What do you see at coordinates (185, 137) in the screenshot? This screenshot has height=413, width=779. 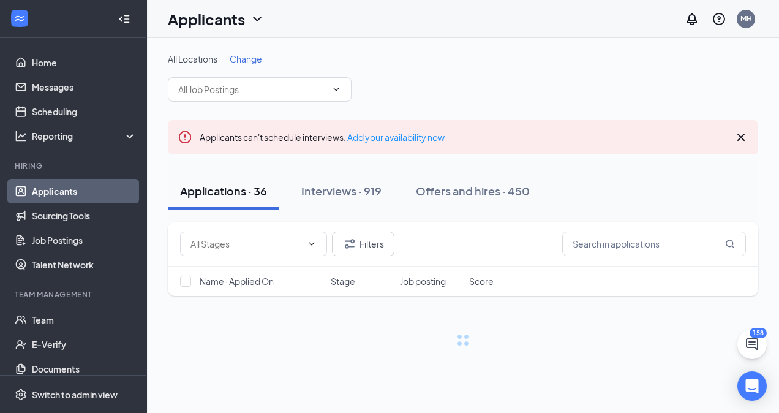 I see `svg: Error` at bounding box center [185, 137].